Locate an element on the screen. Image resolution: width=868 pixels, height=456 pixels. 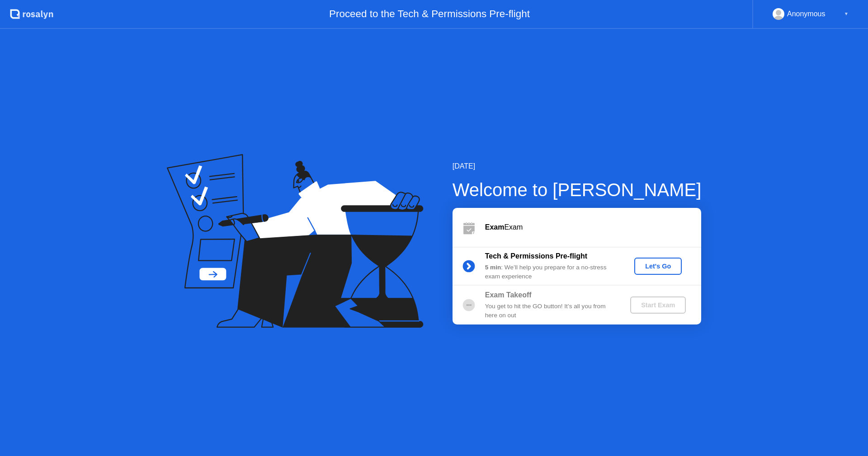
button: Start Exam is located at coordinates (657, 305).